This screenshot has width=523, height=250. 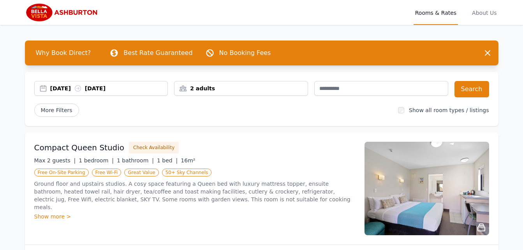 What do you see at coordinates (188, 160) in the screenshot?
I see `span: 16m²` at bounding box center [188, 160].